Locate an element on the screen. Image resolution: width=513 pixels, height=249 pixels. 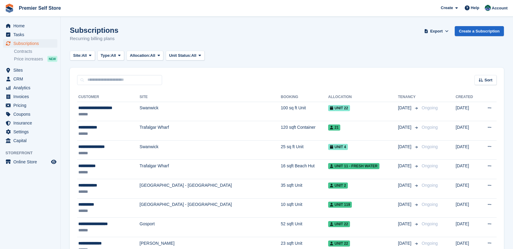
span: Create is located at coordinates (447, 8).